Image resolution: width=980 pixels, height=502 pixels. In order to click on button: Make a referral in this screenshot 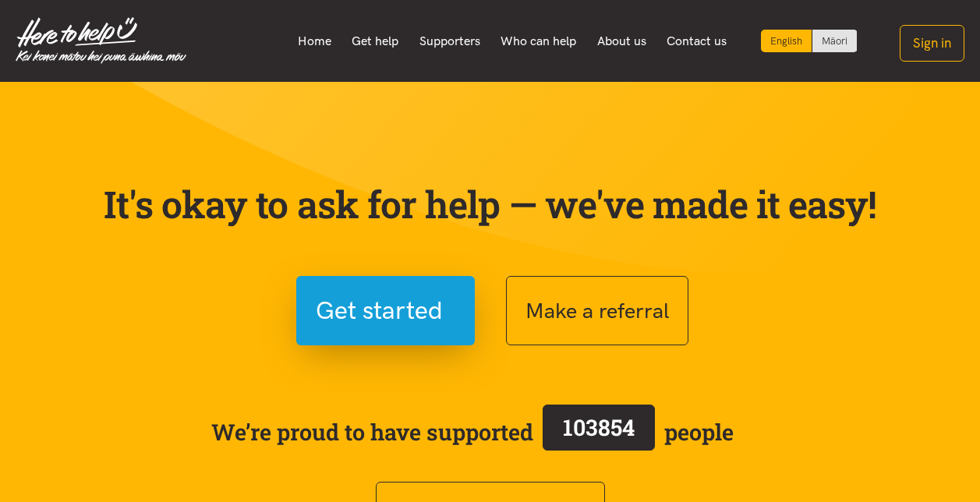, I will do `click(597, 310)`.